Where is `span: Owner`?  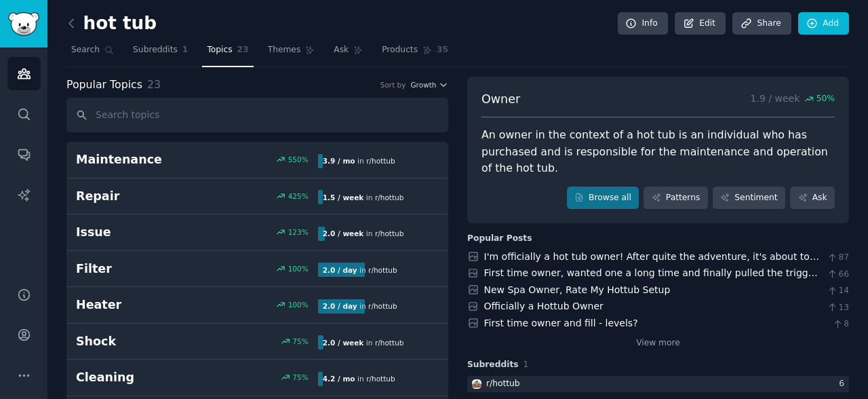
span: Owner is located at coordinates (500, 99).